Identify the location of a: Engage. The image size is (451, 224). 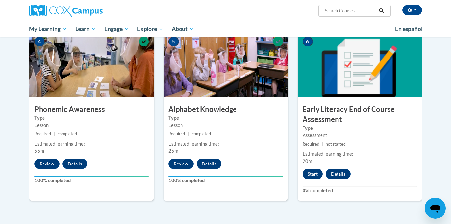
(117, 29).